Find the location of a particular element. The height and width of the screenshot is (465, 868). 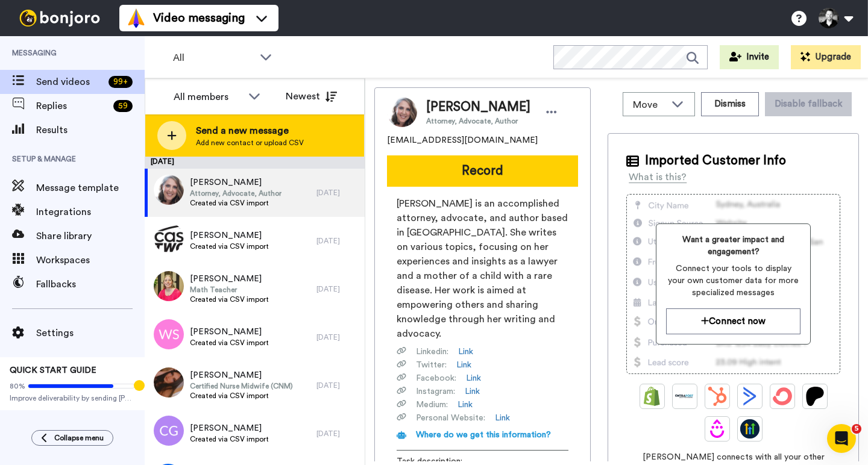

span: Want a greater impact and engagement? is located at coordinates (733, 246).